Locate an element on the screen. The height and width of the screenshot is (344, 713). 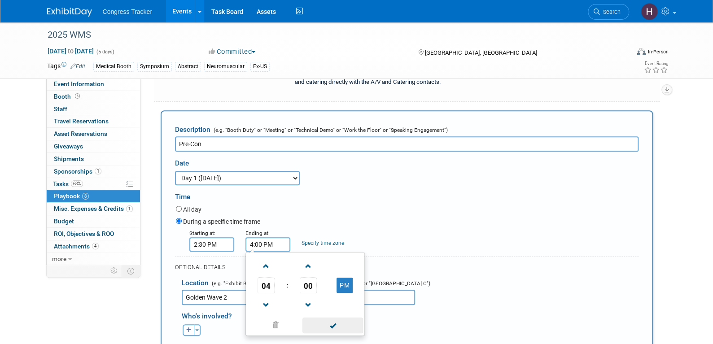
a: more is located at coordinates (93, 259).